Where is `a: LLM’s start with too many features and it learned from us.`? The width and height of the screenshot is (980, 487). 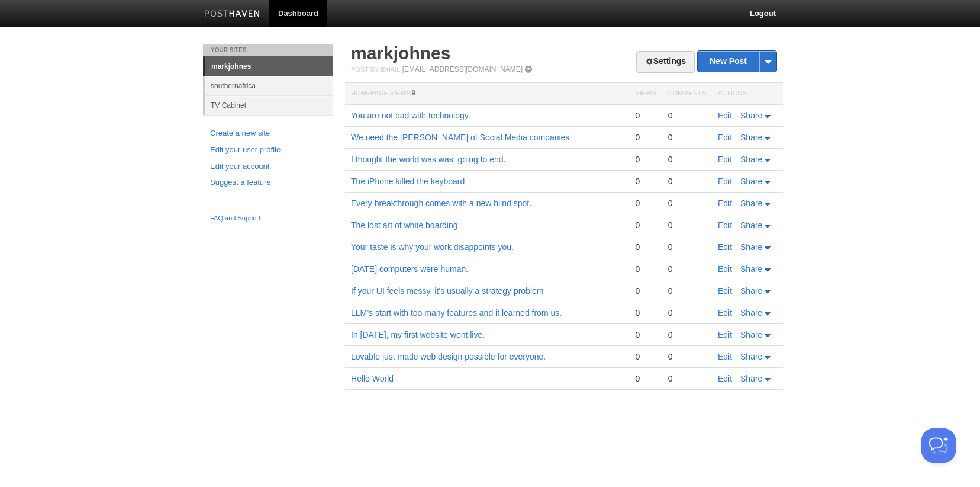
a: LLM’s start with too many features and it learned from us. is located at coordinates (456, 313).